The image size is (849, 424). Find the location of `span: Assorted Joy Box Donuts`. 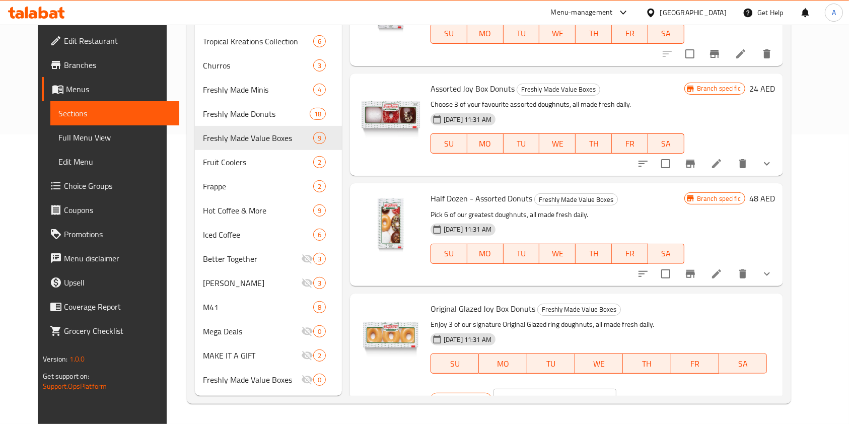

span: Assorted Joy Box Donuts is located at coordinates (473, 89).